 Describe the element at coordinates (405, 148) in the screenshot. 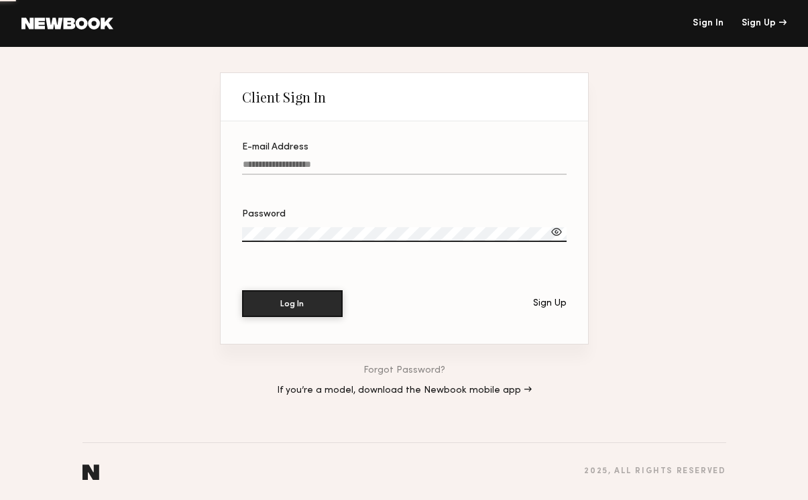

I see `div: E-mail Address` at that location.